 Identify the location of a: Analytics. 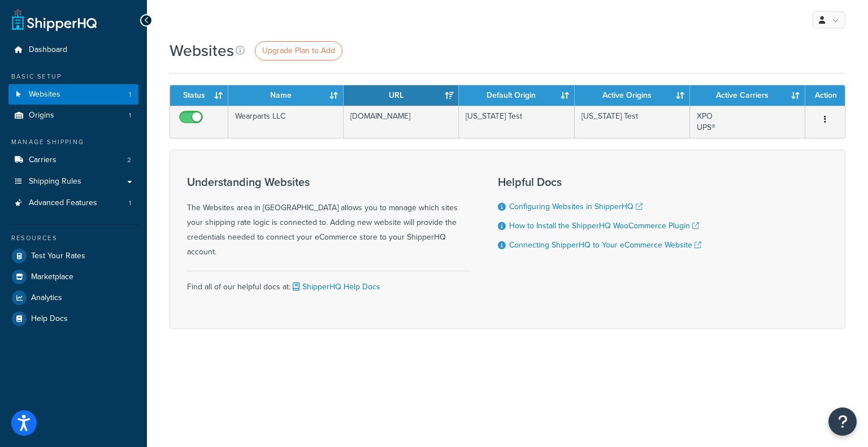
(74, 298).